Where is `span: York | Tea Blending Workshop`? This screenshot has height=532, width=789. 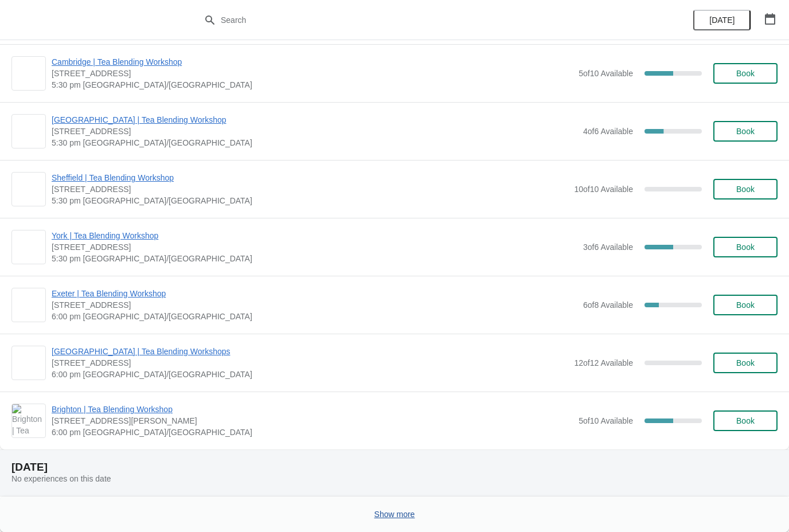
span: York | Tea Blending Workshop is located at coordinates (314, 236).